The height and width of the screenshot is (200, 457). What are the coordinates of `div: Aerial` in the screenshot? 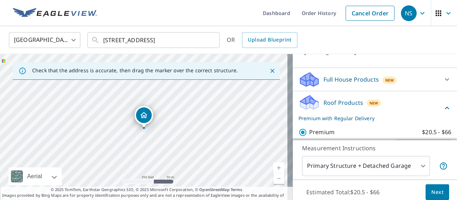 It's located at (35, 176).